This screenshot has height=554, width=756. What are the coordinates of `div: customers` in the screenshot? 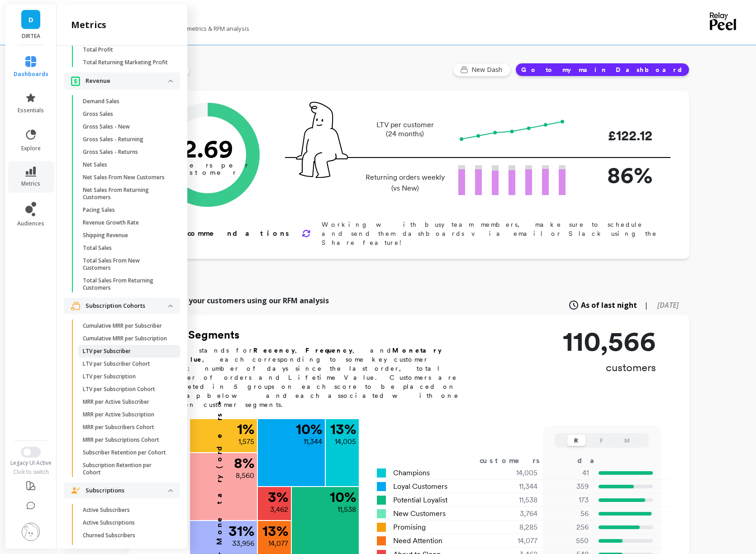 It's located at (516, 461).